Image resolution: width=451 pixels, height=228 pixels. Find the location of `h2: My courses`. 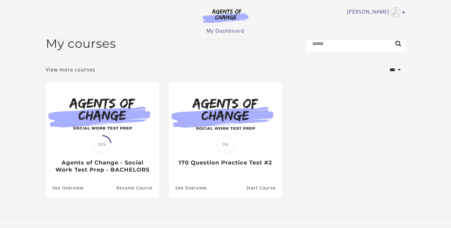

h2: My courses is located at coordinates (81, 43).